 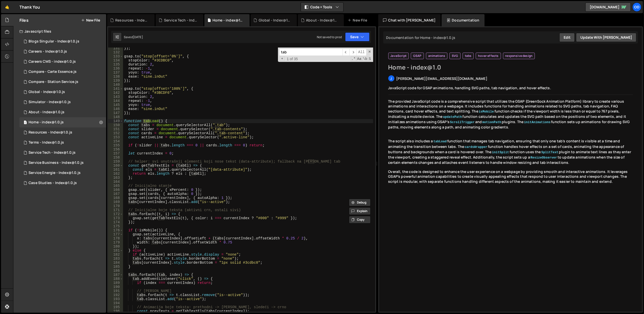 I want to click on div: 16150/44848.js, so click(x=62, y=61).